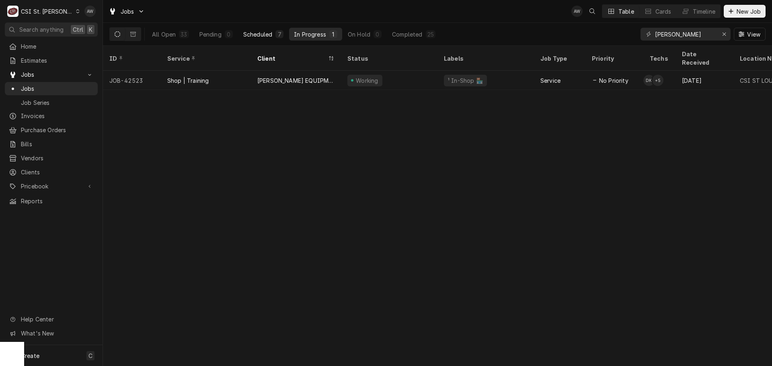 This screenshot has width=772, height=366. I want to click on span: Create, so click(30, 356).